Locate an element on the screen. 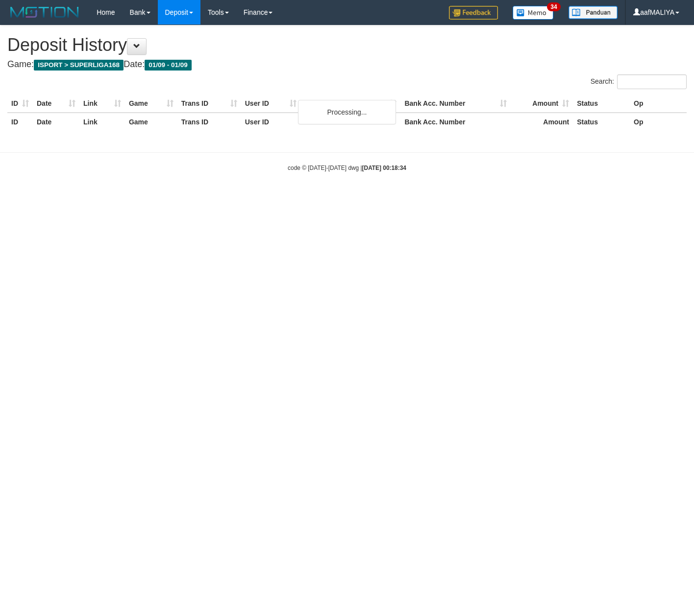 This screenshot has width=694, height=616. img: Feedback.jpg is located at coordinates (474, 13).